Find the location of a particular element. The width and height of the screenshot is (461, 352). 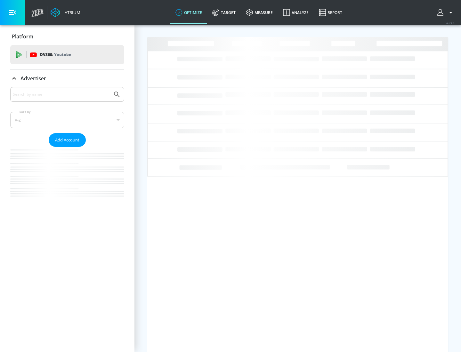

p: DV360: is located at coordinates (55, 55).